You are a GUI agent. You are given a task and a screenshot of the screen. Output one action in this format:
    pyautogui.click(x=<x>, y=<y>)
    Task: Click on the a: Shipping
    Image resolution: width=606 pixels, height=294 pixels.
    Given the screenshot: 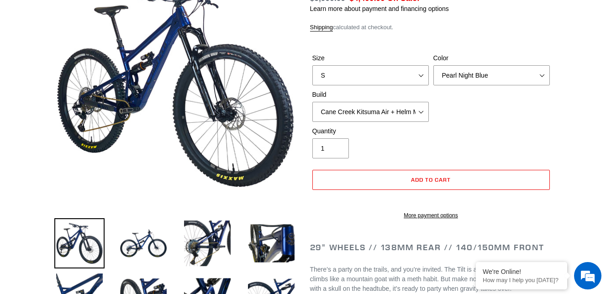 What is the action you would take?
    pyautogui.click(x=321, y=27)
    